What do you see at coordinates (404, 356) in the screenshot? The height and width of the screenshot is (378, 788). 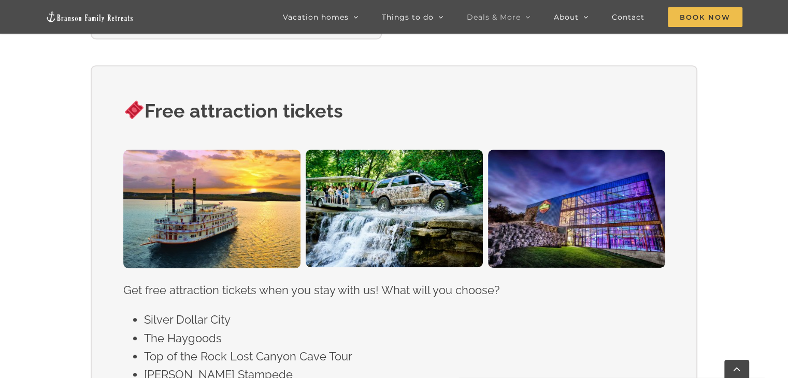 I see `li: Top of the Rock Lost Canyon Cave Tour` at bounding box center [404, 356].